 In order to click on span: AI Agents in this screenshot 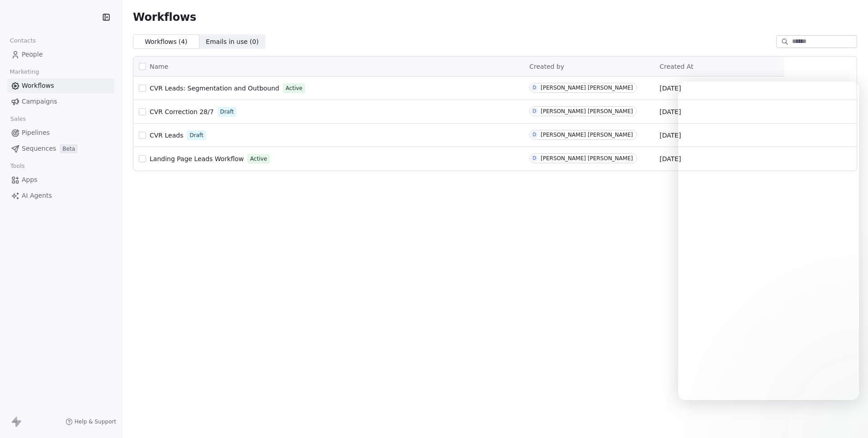, I will do `click(37, 196)`.